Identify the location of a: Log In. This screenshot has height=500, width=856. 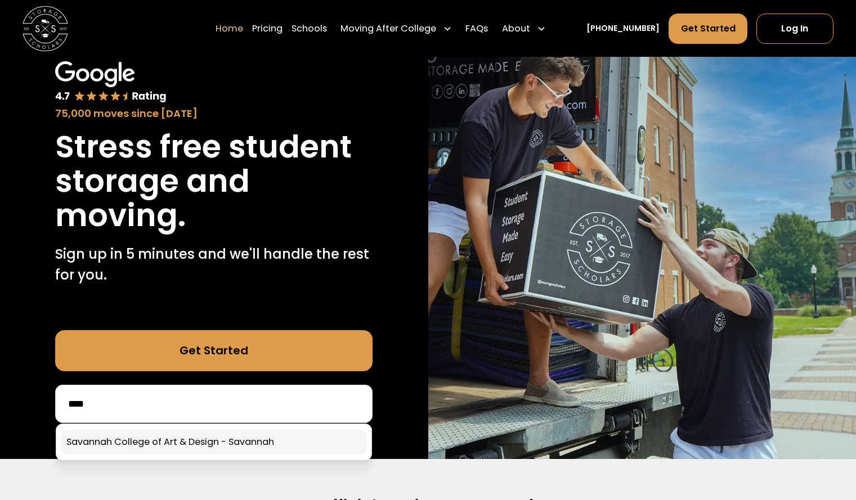
(794, 28).